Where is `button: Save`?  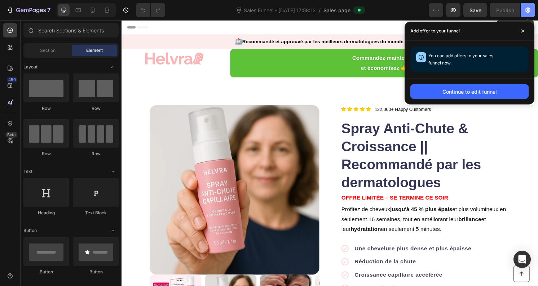 button: Save is located at coordinates (475, 10).